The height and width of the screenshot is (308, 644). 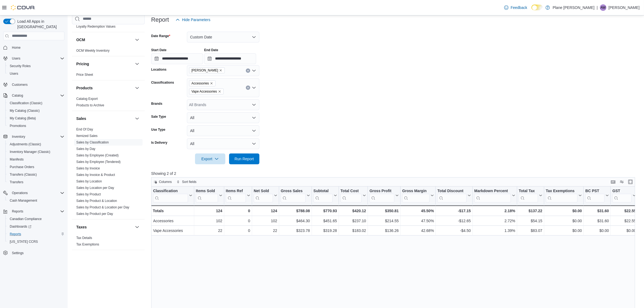 I want to click on div: $420.12, so click(x=353, y=211).